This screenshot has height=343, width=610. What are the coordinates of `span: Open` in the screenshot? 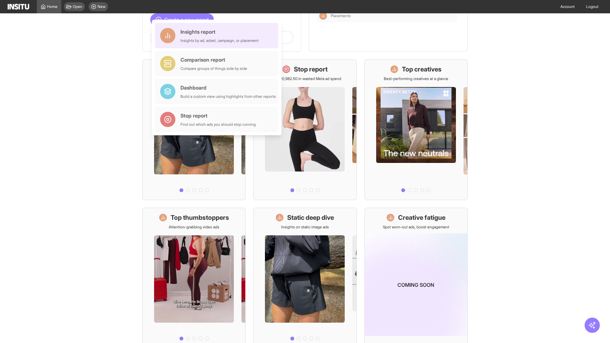 It's located at (78, 7).